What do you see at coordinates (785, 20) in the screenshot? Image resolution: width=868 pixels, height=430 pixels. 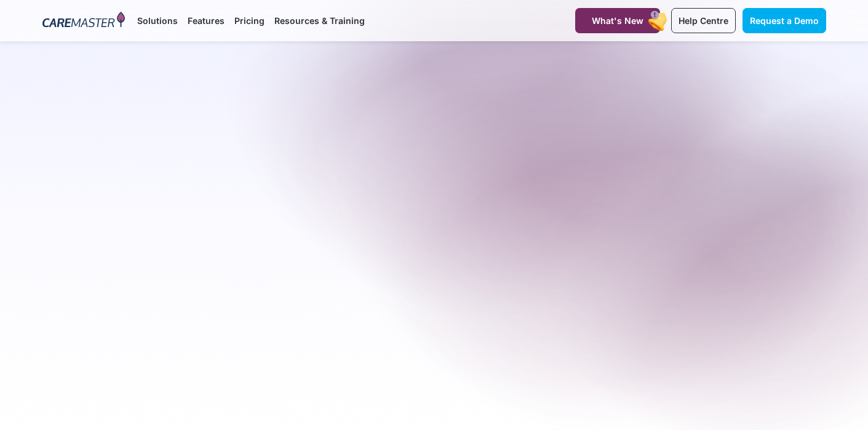 I see `span: Request a Demo` at bounding box center [785, 20].